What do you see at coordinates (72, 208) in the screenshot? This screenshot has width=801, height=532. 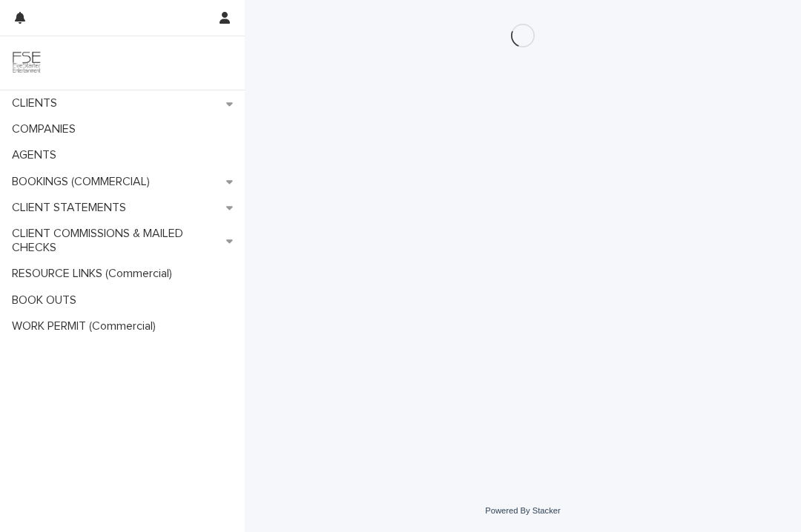 I see `p: CLIENT STATEMENTS` at bounding box center [72, 208].